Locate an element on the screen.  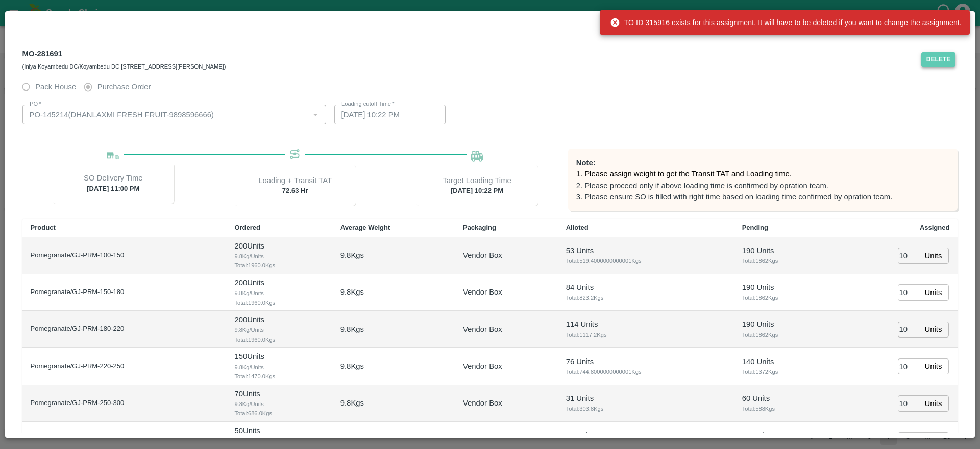
span: Total: 1117.2 Kgs is located at coordinates (646, 334).